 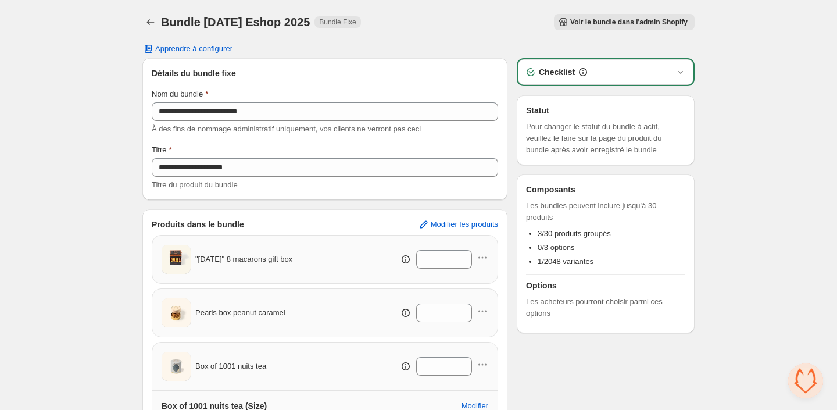 What do you see at coordinates (176, 259) in the screenshot?
I see `img: "Halloween" 8 macarons gift box` at bounding box center [176, 259].